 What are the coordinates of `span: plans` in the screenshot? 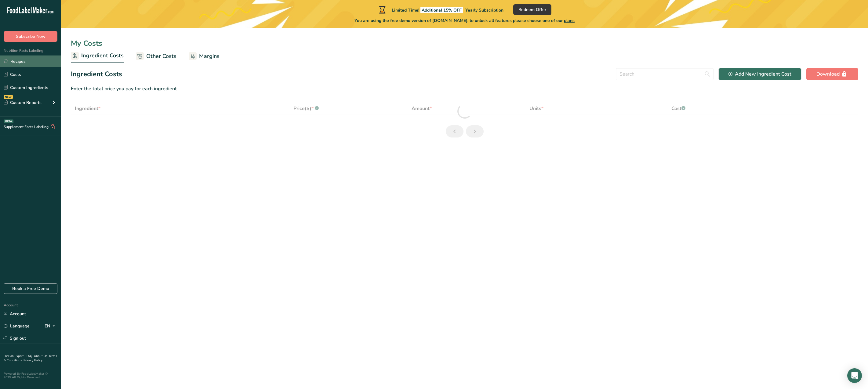 It's located at (569, 20).